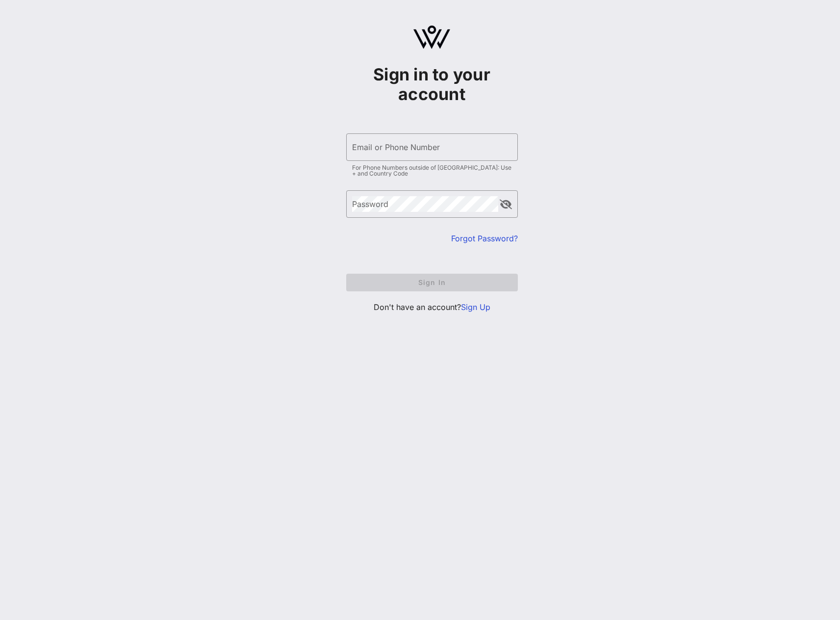 The width and height of the screenshot is (840, 620). Describe the element at coordinates (432, 84) in the screenshot. I see `h1: Sign in to your account` at that location.